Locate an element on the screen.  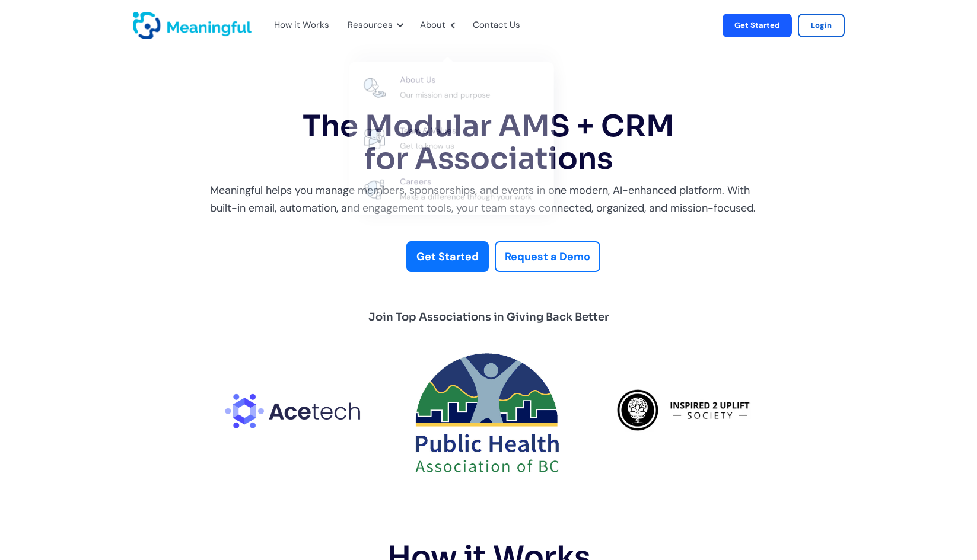
img: Career Icon is located at coordinates (373, 189).